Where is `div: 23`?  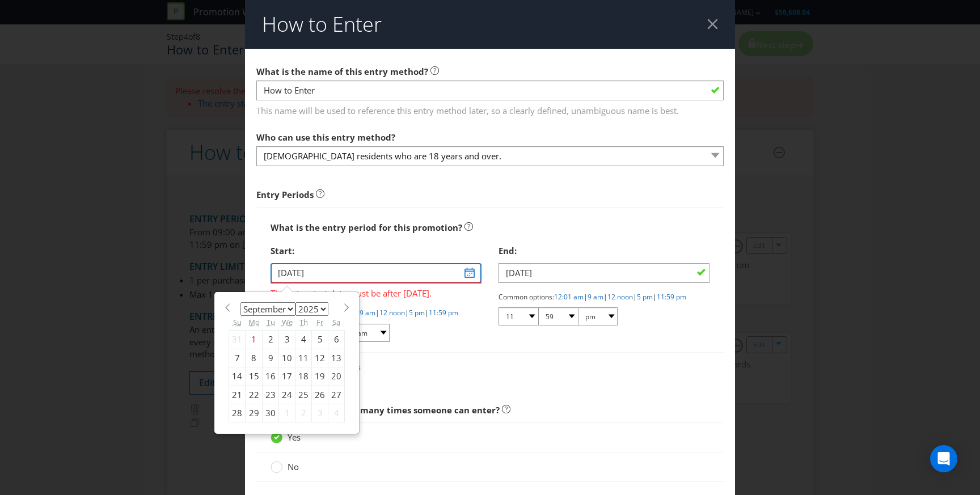 div: 23 is located at coordinates (271, 395).